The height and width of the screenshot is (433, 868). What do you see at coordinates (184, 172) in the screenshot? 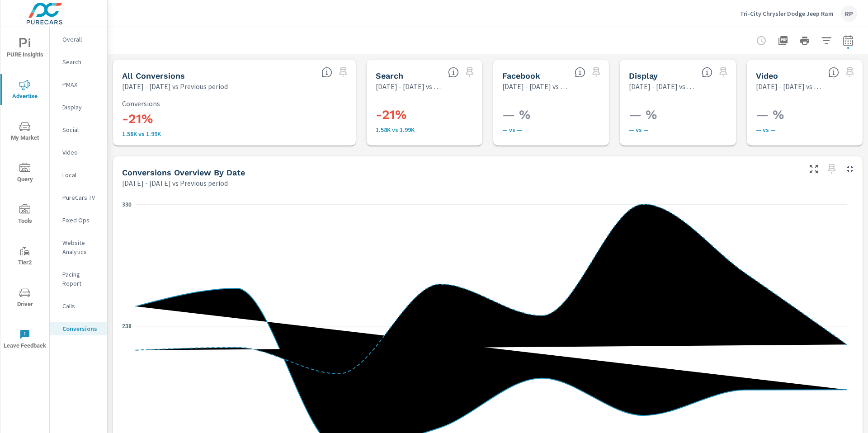
I see `h5: Conversions Overview By Date` at bounding box center [184, 172].